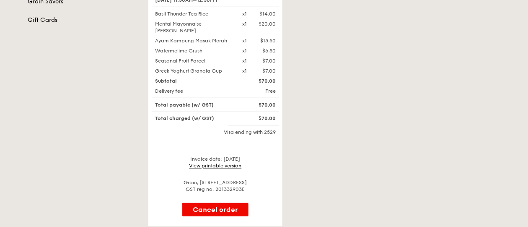  What do you see at coordinates (267, 24) in the screenshot?
I see `div: $20.00` at bounding box center [267, 24].